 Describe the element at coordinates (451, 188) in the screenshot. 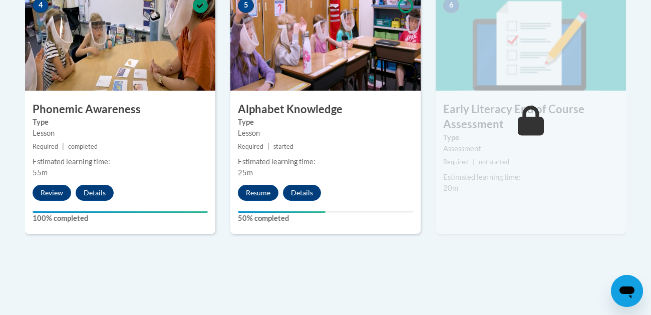

I see `span: 20m` at that location.